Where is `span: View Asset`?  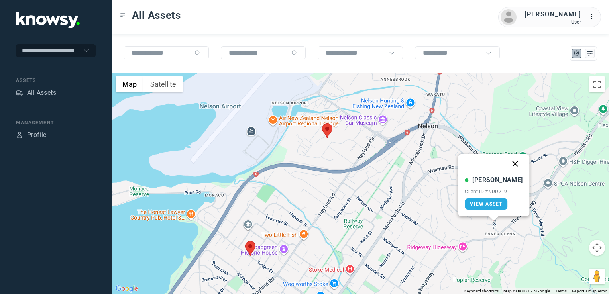 span: View Asset is located at coordinates (486, 204).